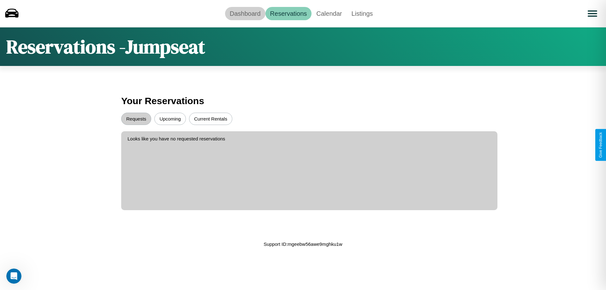  What do you see at coordinates (245, 14) in the screenshot?
I see `a: Dashboard` at bounding box center [245, 14].